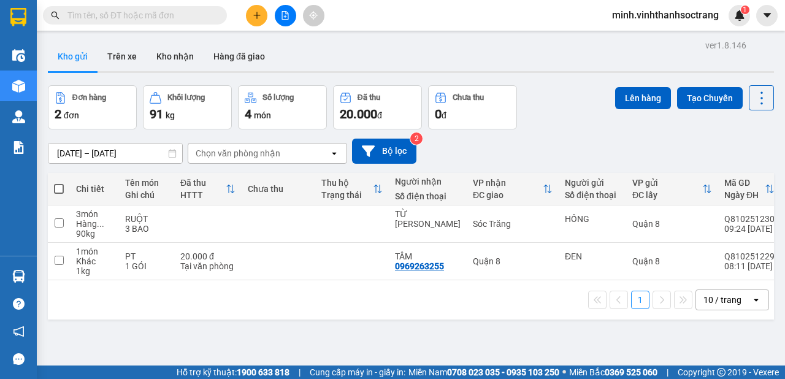 This screenshot has width=785, height=379. Describe the element at coordinates (140, 15) in the screenshot. I see `input: Tìm tên, số ĐT hoặc mã đơn` at that location.